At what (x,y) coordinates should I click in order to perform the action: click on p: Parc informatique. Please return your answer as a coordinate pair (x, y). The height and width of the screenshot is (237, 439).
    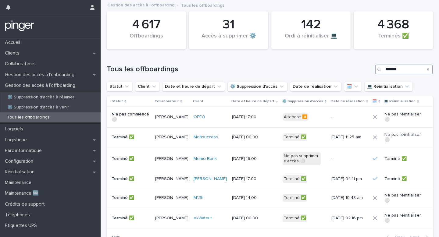
    Looking at the image, I should click on (24, 151).